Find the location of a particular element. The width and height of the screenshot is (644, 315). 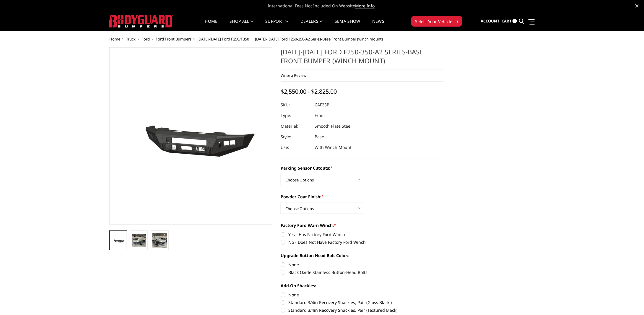

label: Standard 3/4in Recovery Shackles, Pair (Textured Black) is located at coordinates (362, 310).